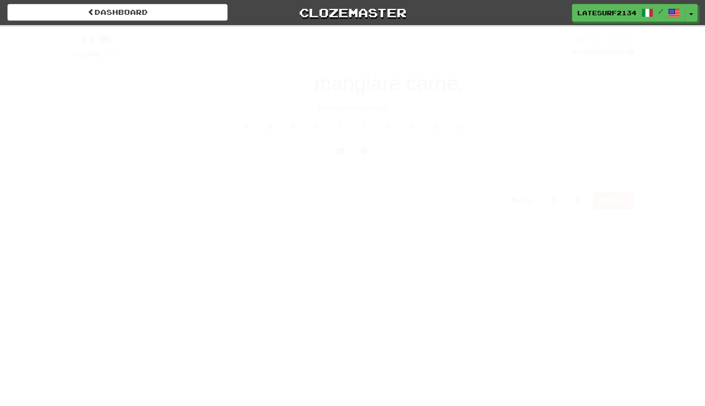 Image resolution: width=705 pixels, height=406 pixels. Describe the element at coordinates (554, 201) in the screenshot. I see `button: Round history (alt+y)` at that location.